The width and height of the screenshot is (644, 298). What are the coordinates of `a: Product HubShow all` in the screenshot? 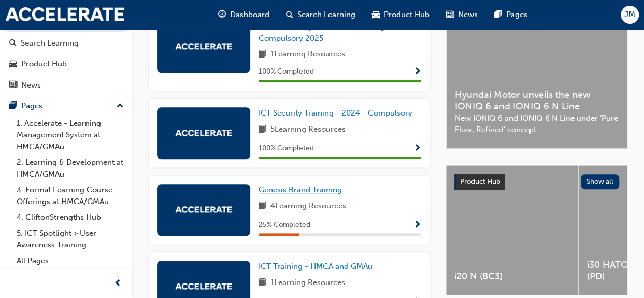 It's located at (536, 182).